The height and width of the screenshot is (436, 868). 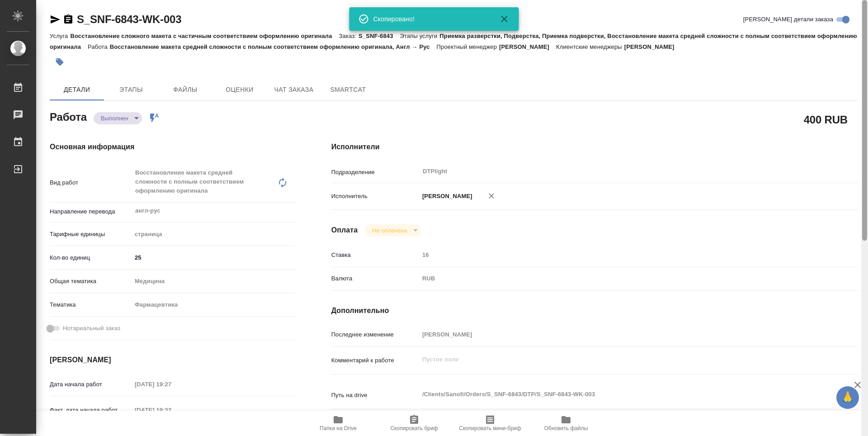 What do you see at coordinates (91, 258) in the screenshot?
I see `p: Кол-во единиц` at bounding box center [91, 258].